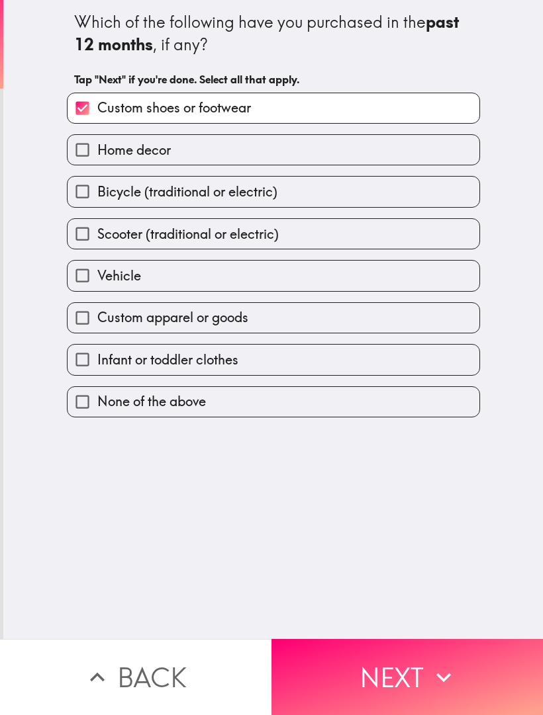  Describe the element at coordinates (134, 150) in the screenshot. I see `span: Home decor` at that location.